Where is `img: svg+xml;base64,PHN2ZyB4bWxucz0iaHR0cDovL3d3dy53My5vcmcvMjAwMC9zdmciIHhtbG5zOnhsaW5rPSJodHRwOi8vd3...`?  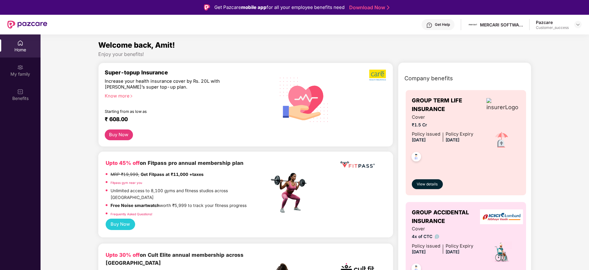
img: svg+xml;base64,PHN2ZyB4bWxucz0iaHR0cDovL3d3dy53My5vcmcvMjAwMC9zdmciIHhtbG5zOnhsaW5rPSJodHRwOi8vd3... is located at coordinates (304, 99).